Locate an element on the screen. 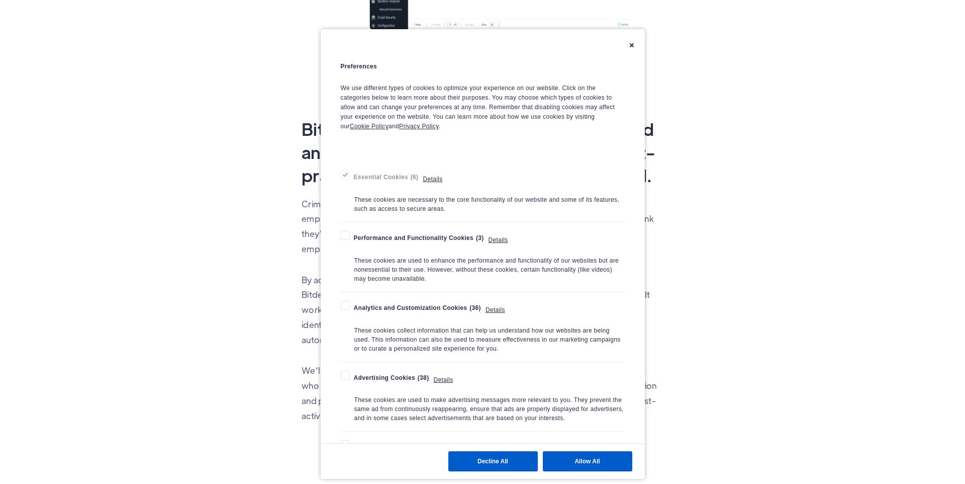  div: Advertising Cookies is located at coordinates (392, 378).